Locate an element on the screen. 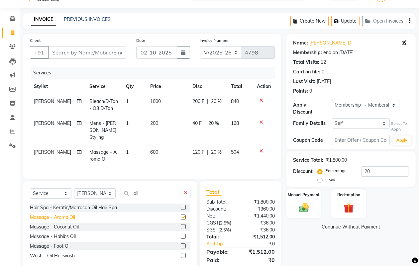  input: Enter Offer / Coupon Code is located at coordinates (361, 140).